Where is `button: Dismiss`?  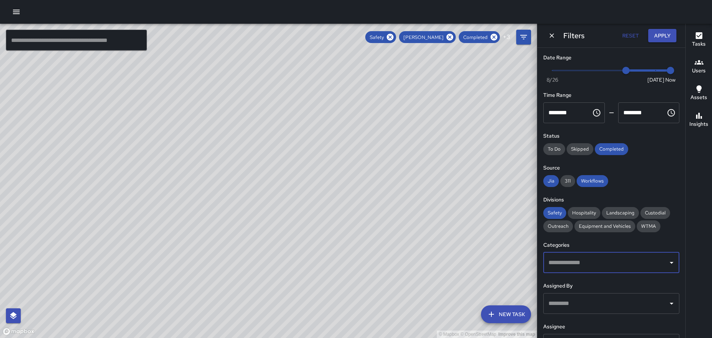 button: Dismiss is located at coordinates (552, 36).